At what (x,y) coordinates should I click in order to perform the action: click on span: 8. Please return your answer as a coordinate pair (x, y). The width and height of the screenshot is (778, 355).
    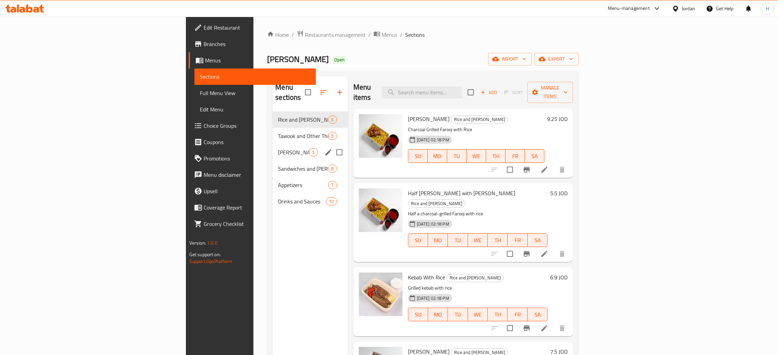
    Looking at the image, I should click on (332, 169).